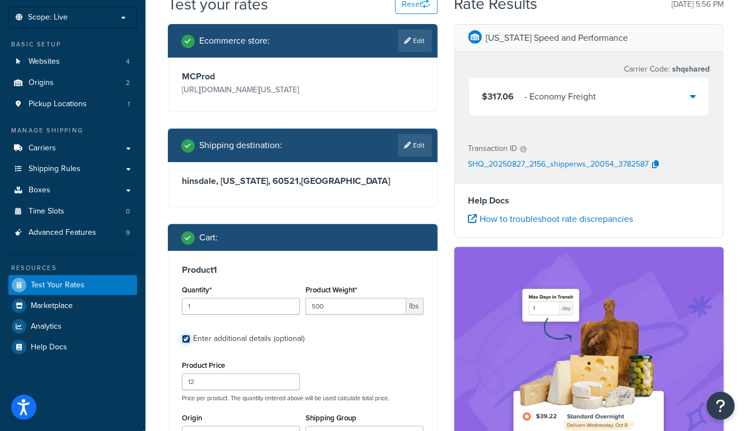 This screenshot has width=746, height=431. What do you see at coordinates (208, 238) in the screenshot?
I see `h2: Cart :` at bounding box center [208, 238].